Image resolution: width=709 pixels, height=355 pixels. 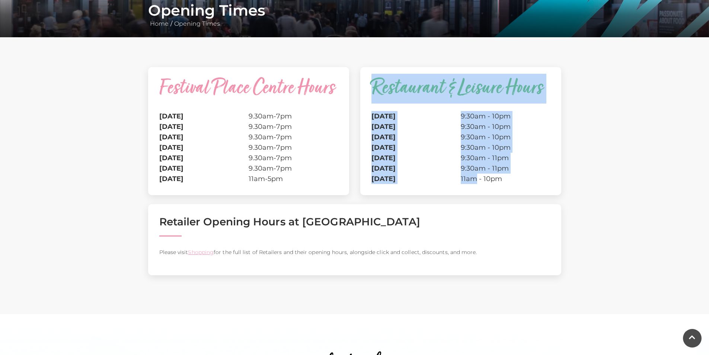 I want to click on td: 11am-5pm, so click(x=293, y=179).